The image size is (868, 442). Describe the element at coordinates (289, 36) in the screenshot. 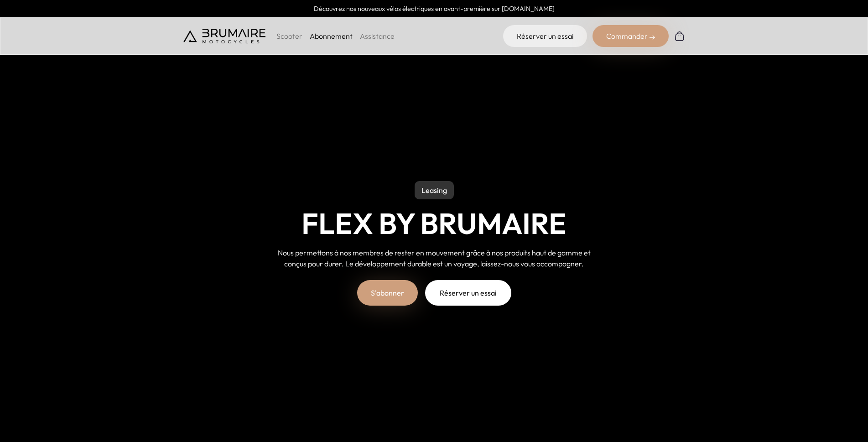

I see `p: Scooter` at that location.